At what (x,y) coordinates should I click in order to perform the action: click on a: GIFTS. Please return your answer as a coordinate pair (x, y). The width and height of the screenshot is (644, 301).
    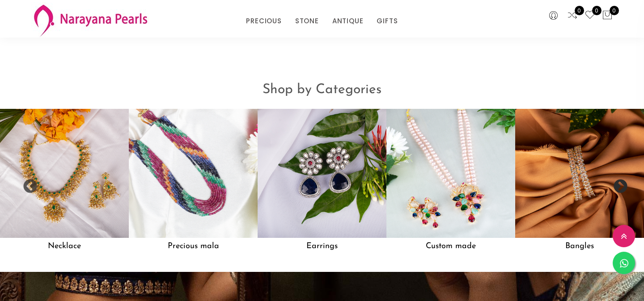
    Looking at the image, I should click on (387, 21).